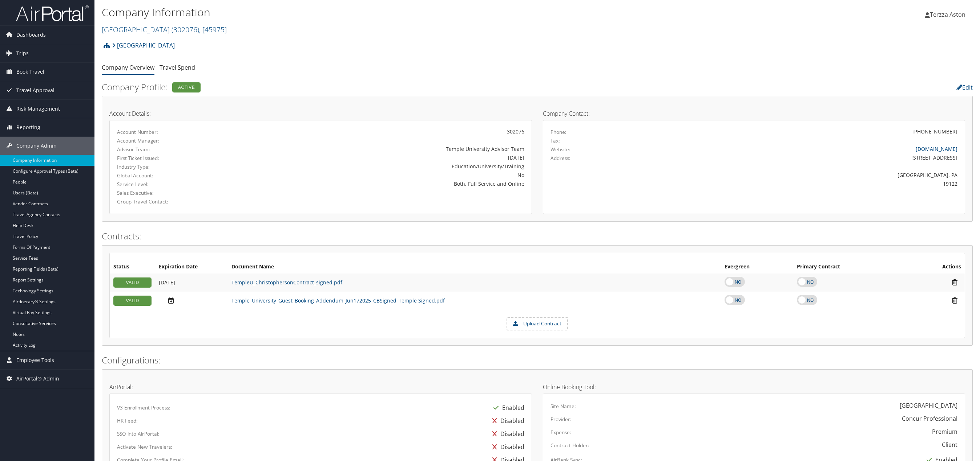  Describe the element at coordinates (36, 146) in the screenshot. I see `span: Company Admin` at that location.